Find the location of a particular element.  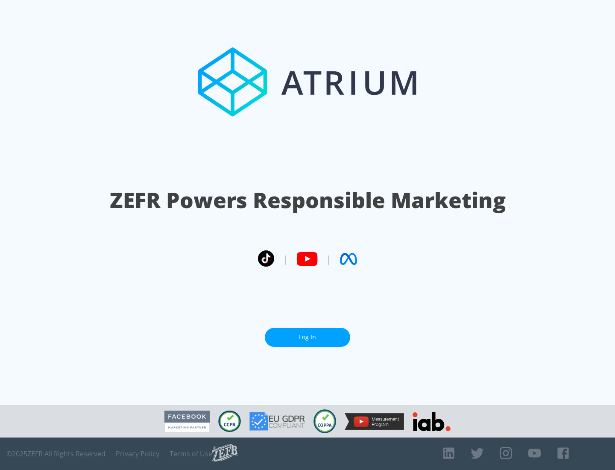

img: Facebook Marketing Partner is located at coordinates (187, 421).